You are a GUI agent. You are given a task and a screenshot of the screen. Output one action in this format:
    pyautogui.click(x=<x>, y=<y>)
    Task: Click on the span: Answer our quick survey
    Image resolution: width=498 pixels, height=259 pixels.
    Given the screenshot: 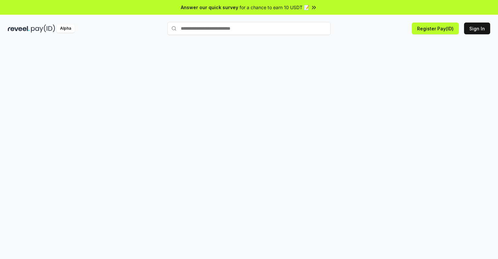 What is the action you would take?
    pyautogui.click(x=210, y=7)
    